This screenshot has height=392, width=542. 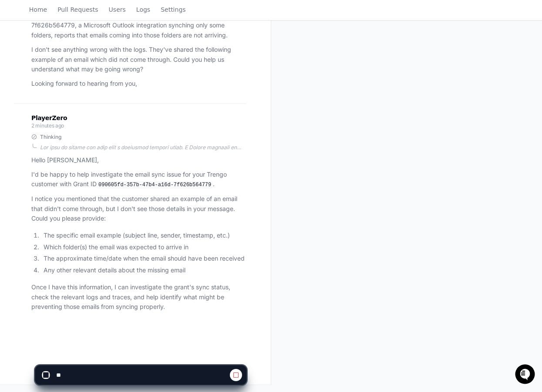 What do you see at coordinates (11, 11) in the screenshot?
I see `button: Open customer support` at bounding box center [11, 11].